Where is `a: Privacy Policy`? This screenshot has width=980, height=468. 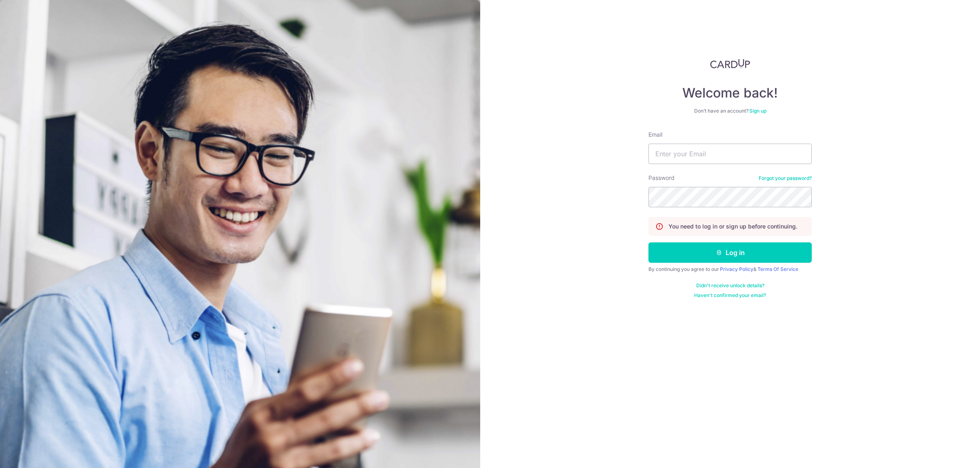
a: Privacy Policy is located at coordinates (737, 269).